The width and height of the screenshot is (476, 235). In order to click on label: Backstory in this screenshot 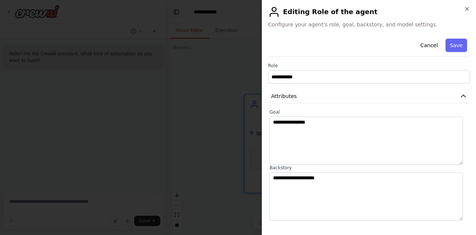, I will do `click(369, 168)`.